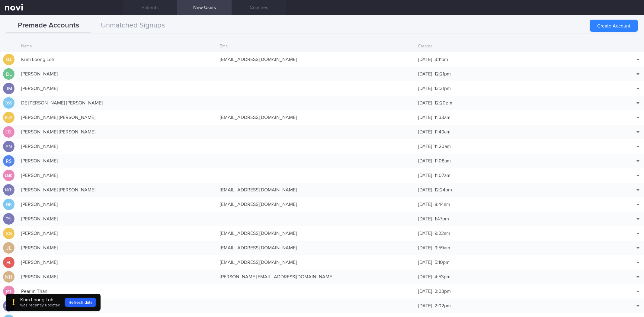 The width and height of the screenshot is (644, 317). I want to click on span: 11:33am, so click(443, 117).